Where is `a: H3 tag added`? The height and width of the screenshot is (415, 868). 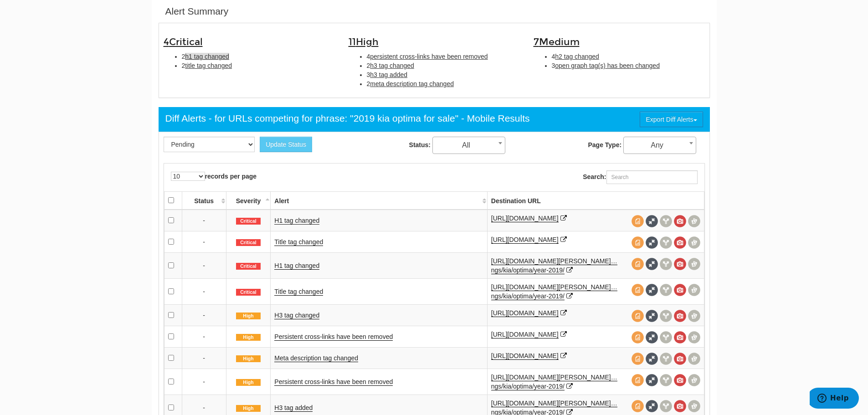 a: H3 tag added is located at coordinates (293, 407).